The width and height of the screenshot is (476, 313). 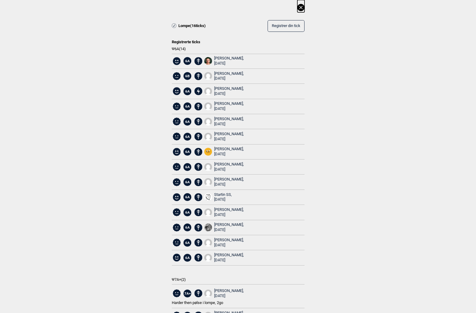 What do you see at coordinates (208, 152) in the screenshot?
I see `img: Jake square` at bounding box center [208, 152].